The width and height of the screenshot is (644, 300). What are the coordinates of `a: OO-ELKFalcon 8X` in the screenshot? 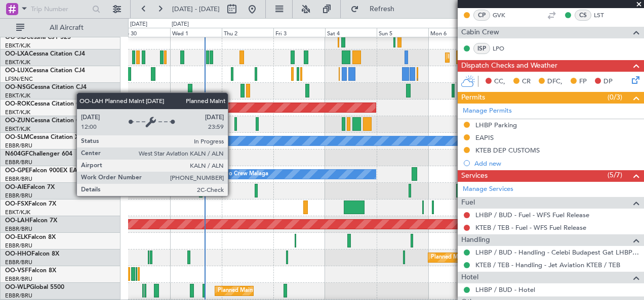 It's located at (30, 238).